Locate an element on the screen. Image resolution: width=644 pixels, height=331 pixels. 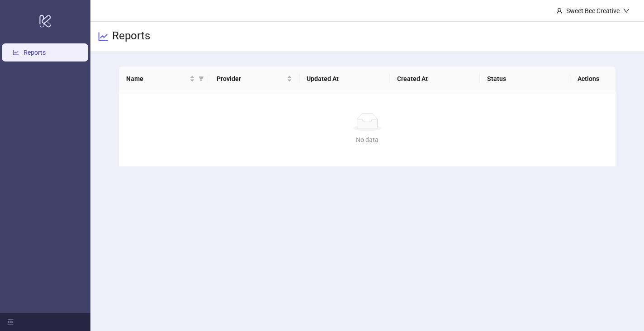
span: Name is located at coordinates (157, 79).